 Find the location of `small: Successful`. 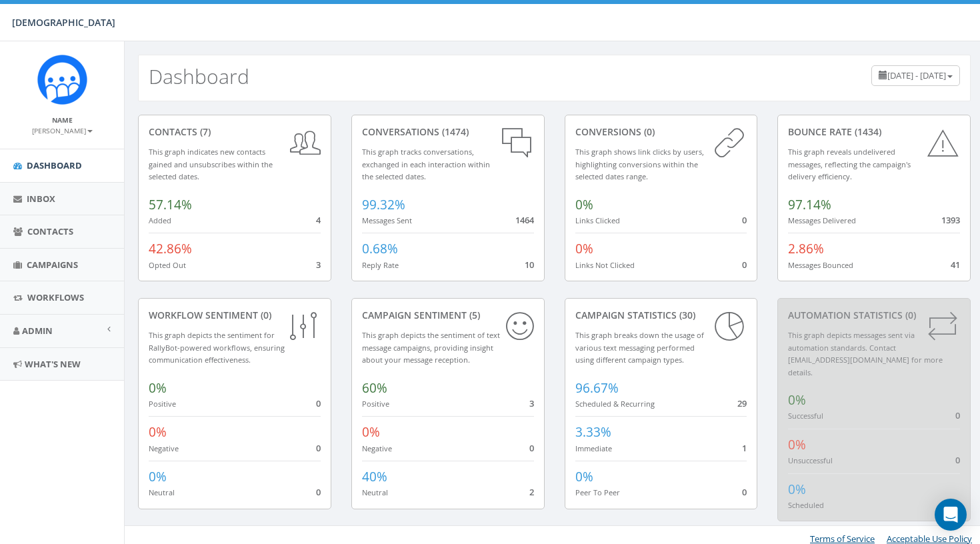

small: Successful is located at coordinates (806, 415).